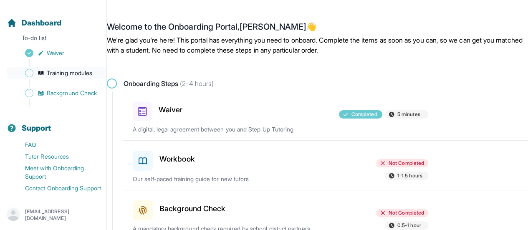  Describe the element at coordinates (56, 145) in the screenshot. I see `a: FAQ` at that location.